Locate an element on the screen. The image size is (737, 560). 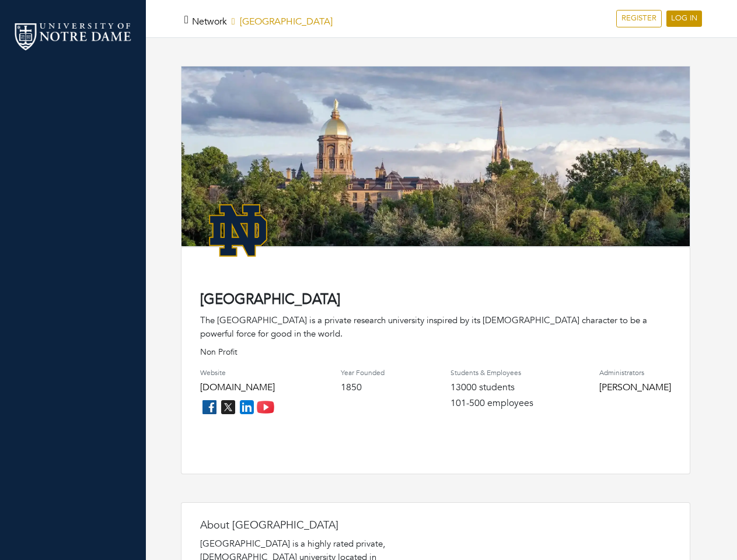
h4: Students & Employees is located at coordinates (492, 373).